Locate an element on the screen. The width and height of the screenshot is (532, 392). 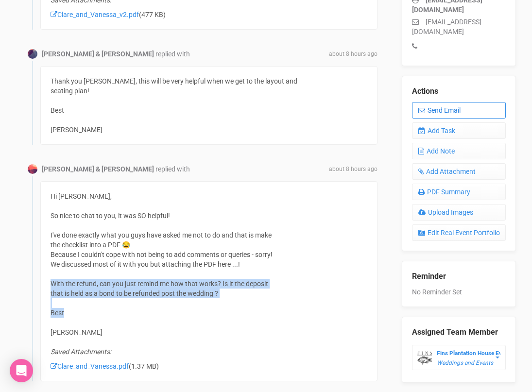
a: PDF Summary is located at coordinates (459, 192).